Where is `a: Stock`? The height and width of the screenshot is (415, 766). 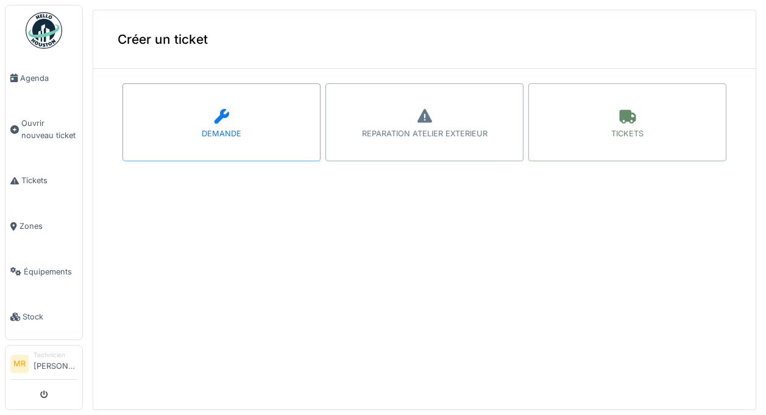 a: Stock is located at coordinates (44, 317).